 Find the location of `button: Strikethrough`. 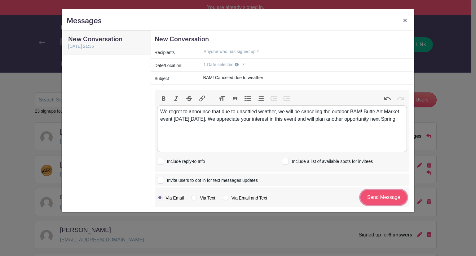

button: Strikethrough is located at coordinates (189, 99).